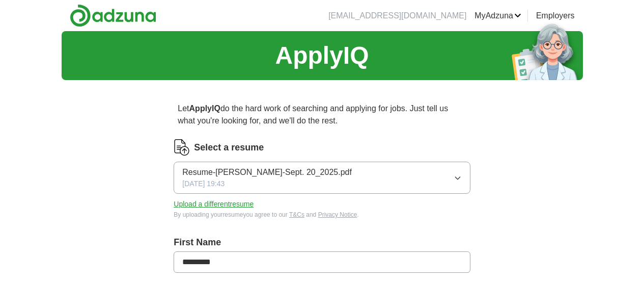 This screenshot has height=281, width=644. What do you see at coordinates (182, 147) in the screenshot?
I see `img: CV Icon` at bounding box center [182, 147].